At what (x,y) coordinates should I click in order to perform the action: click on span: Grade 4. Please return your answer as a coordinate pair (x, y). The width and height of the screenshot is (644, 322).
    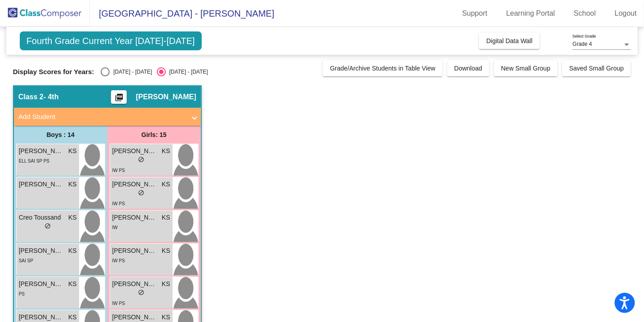
    Looking at the image, I should click on (582, 44).